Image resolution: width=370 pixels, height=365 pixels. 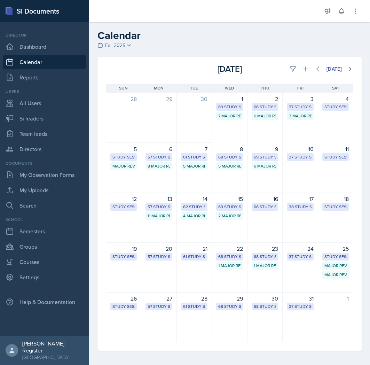 What do you see at coordinates (300, 99) in the screenshot?
I see `div: 3` at bounding box center [300, 99].